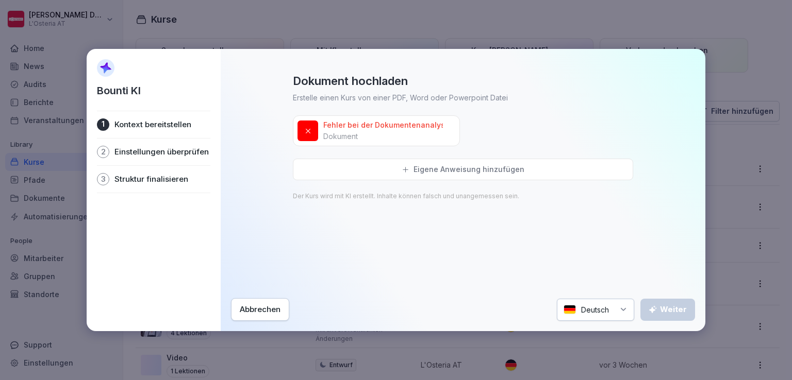 This screenshot has height=380, width=792. What do you see at coordinates (103, 125) in the screenshot?
I see `div: 1` at bounding box center [103, 125].